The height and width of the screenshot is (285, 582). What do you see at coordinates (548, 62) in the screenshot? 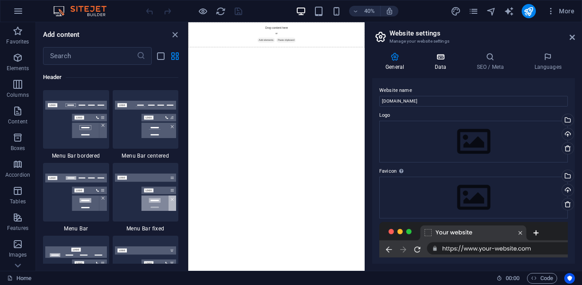
I see `h4: Languages` at bounding box center [548, 62].